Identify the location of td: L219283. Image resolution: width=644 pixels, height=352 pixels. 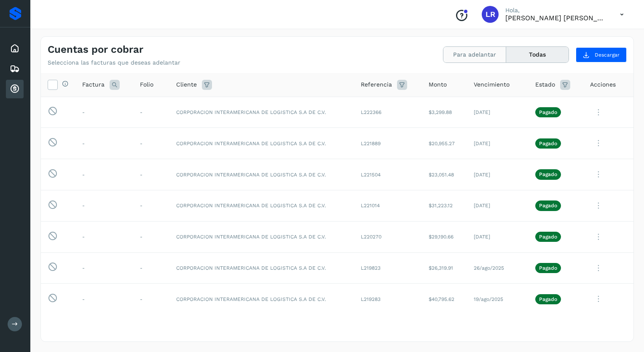
(388, 299).